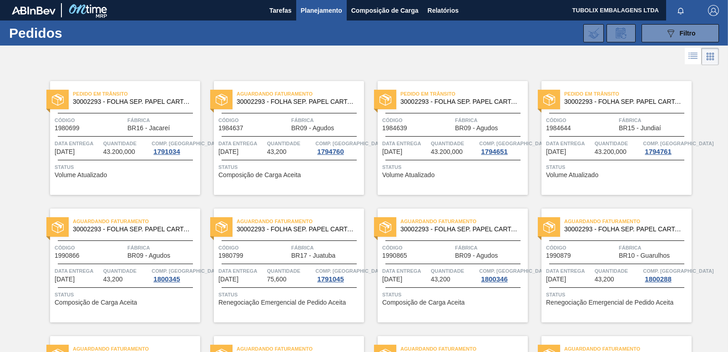 The width and height of the screenshot is (728, 352). Describe the element at coordinates (559, 255) in the screenshot. I see `span: 1990879` at that location.